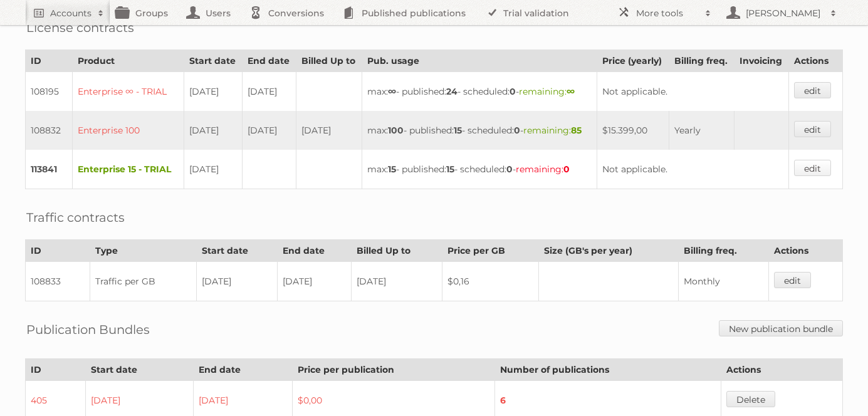 The image size is (868, 416). Describe the element at coordinates (781, 328) in the screenshot. I see `a: New publication bundle` at that location.